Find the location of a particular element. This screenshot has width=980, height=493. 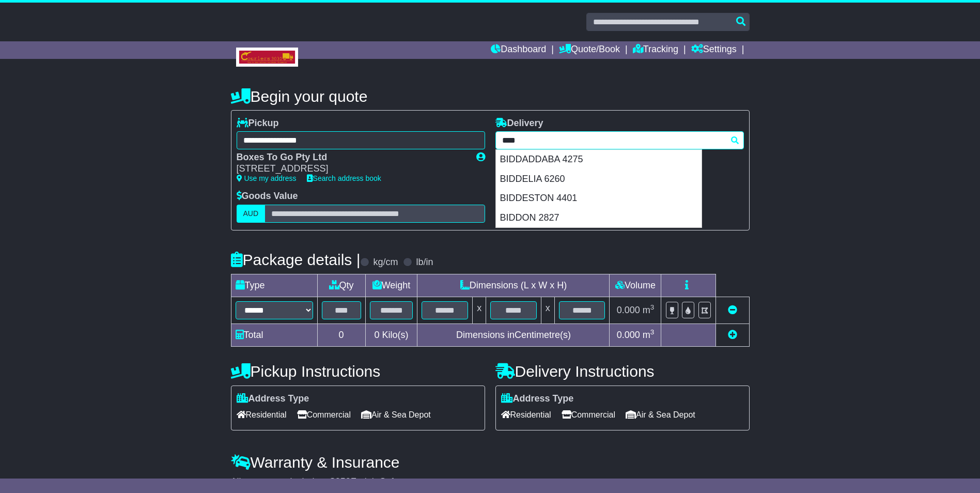

a: Tracking is located at coordinates (656, 50).